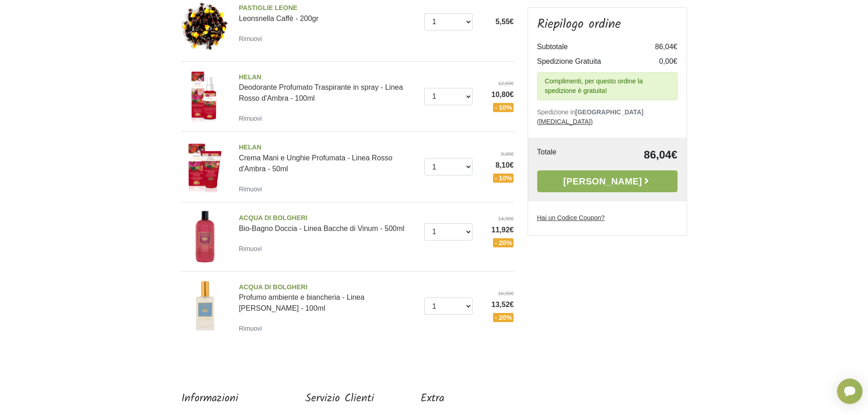  I want to click on td: Subtotale, so click(589, 47).